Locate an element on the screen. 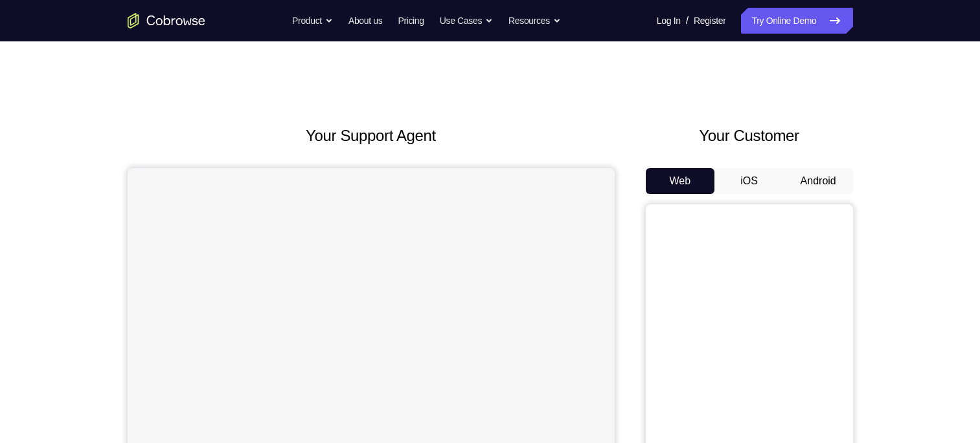 The width and height of the screenshot is (980, 443). button: Use Cases is located at coordinates (466, 21).